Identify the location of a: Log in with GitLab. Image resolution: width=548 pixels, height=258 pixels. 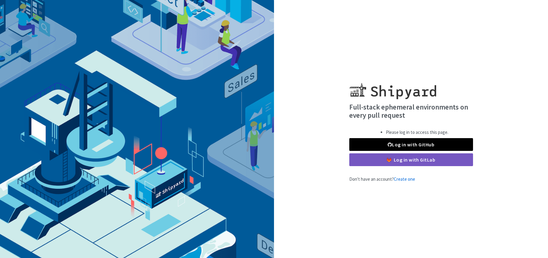
(411, 160).